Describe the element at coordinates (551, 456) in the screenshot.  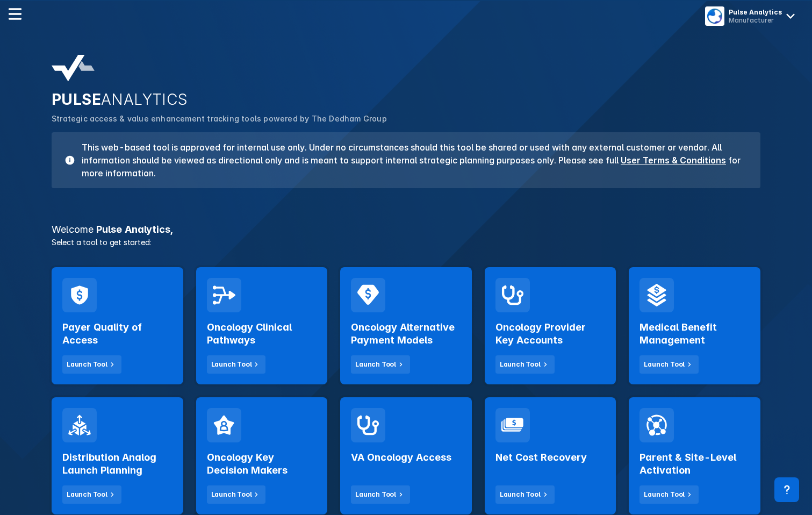
I see `a: Net Cost RecoveryLaunch Tool` at that location.